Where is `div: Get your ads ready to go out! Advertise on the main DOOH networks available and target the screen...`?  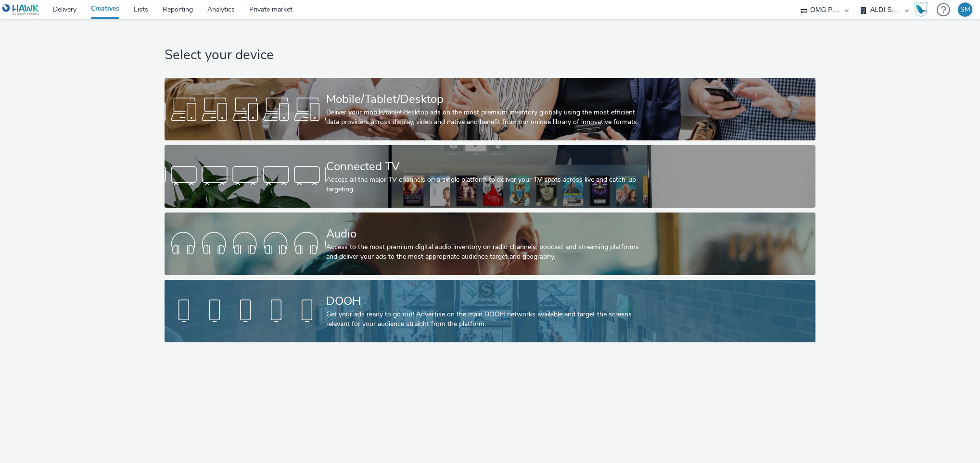
div: Get your ads ready to go out! Advertise on the main DOOH networks available and target the screen... is located at coordinates (487, 319).